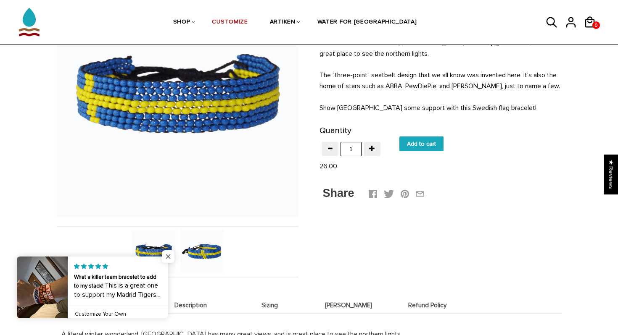 Image resolution: width=618 pixels, height=335 pixels. What do you see at coordinates (282, 23) in the screenshot?
I see `a: ARTIKEN` at bounding box center [282, 23].